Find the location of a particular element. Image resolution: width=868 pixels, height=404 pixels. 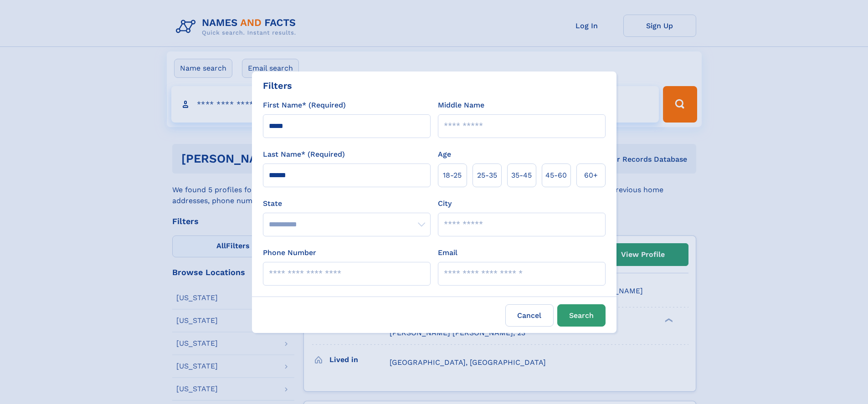

label: First Name* (Required) is located at coordinates (305, 105).